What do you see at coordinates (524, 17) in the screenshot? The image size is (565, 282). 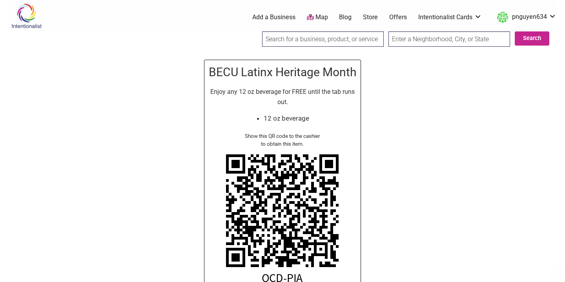 I see `a: pnguyen634` at bounding box center [524, 17].